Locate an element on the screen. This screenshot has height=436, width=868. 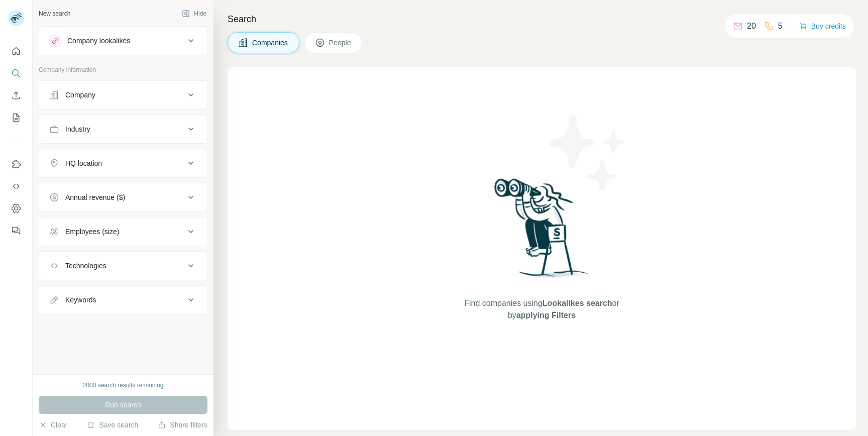
img: Surfe Illustration - Woman searching with binoculars is located at coordinates (542, 232).